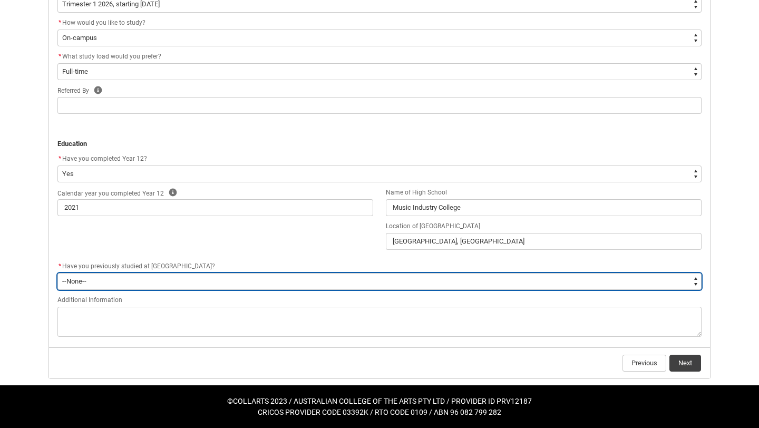 This screenshot has height=428, width=759. I want to click on strong: Education, so click(72, 143).